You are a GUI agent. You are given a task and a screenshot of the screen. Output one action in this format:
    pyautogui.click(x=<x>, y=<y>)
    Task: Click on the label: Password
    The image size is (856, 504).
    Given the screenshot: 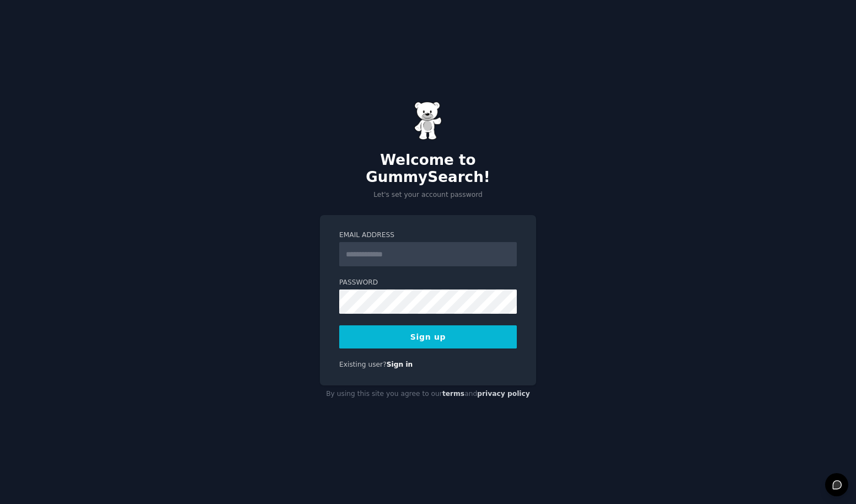 What is the action you would take?
    pyautogui.click(x=428, y=283)
    